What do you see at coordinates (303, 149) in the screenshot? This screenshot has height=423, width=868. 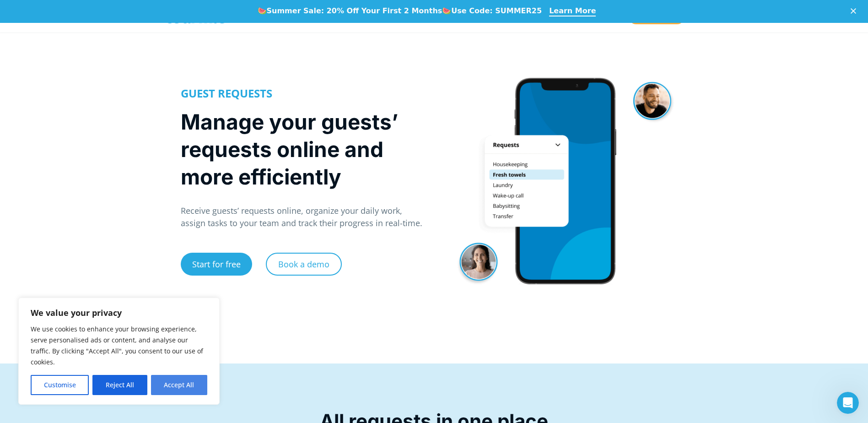 I see `h1: Manage your guests’ requests online and more efficiently` at bounding box center [303, 149].